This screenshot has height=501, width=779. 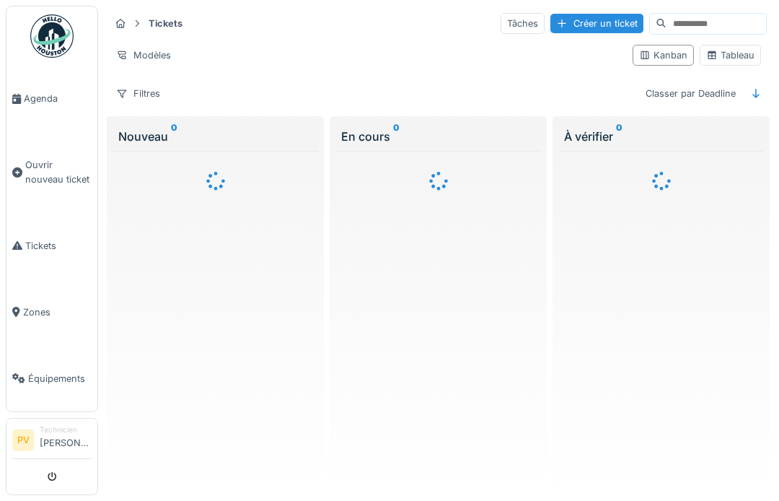 I want to click on div: Tâches, so click(x=522, y=23).